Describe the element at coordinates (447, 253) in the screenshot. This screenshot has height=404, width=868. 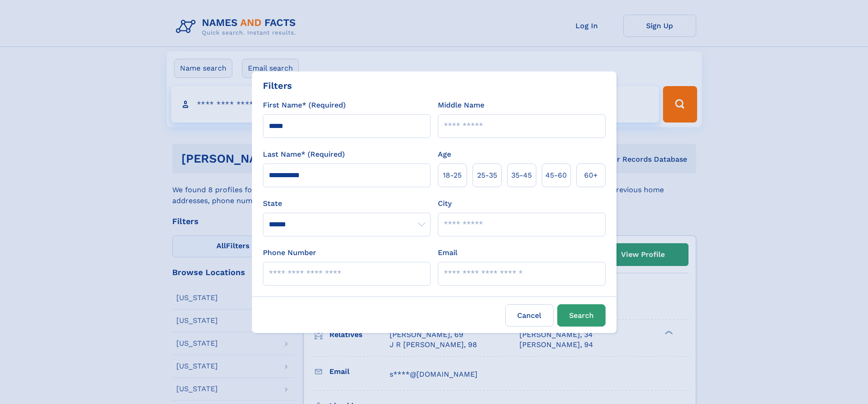
I see `label: Email` at that location.